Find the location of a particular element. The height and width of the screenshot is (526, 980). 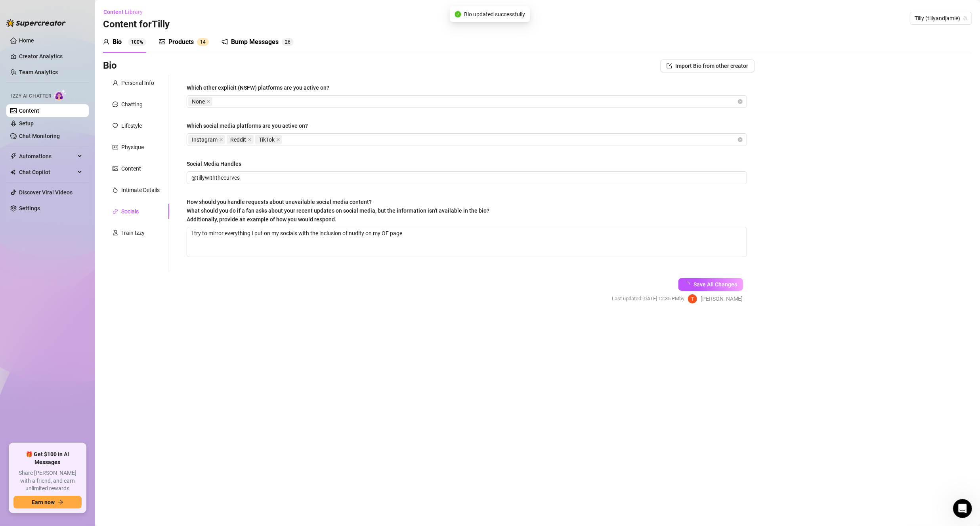

button: I still need help :( is located at coordinates (118, 265).